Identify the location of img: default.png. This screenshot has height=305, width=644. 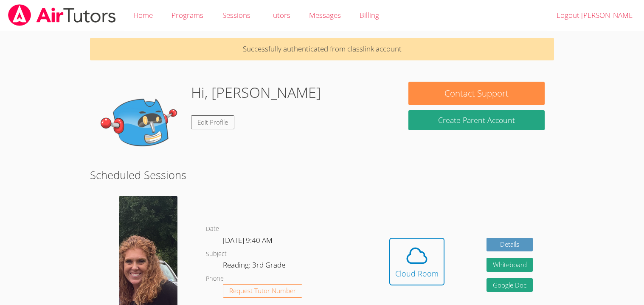
(142, 124).